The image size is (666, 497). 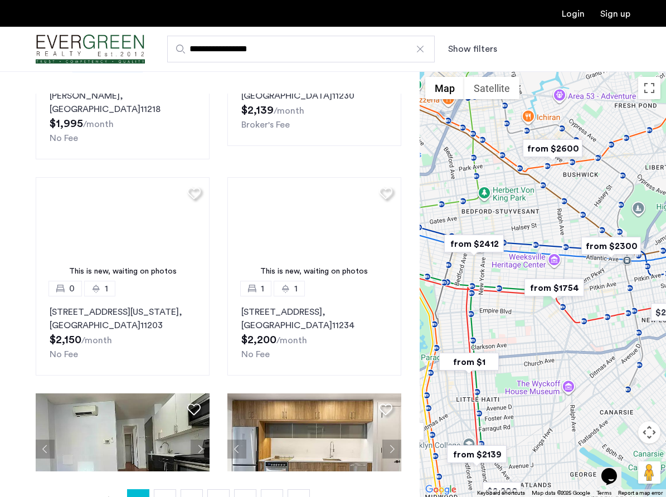 I want to click on button: Map camera controls, so click(x=650, y=433).